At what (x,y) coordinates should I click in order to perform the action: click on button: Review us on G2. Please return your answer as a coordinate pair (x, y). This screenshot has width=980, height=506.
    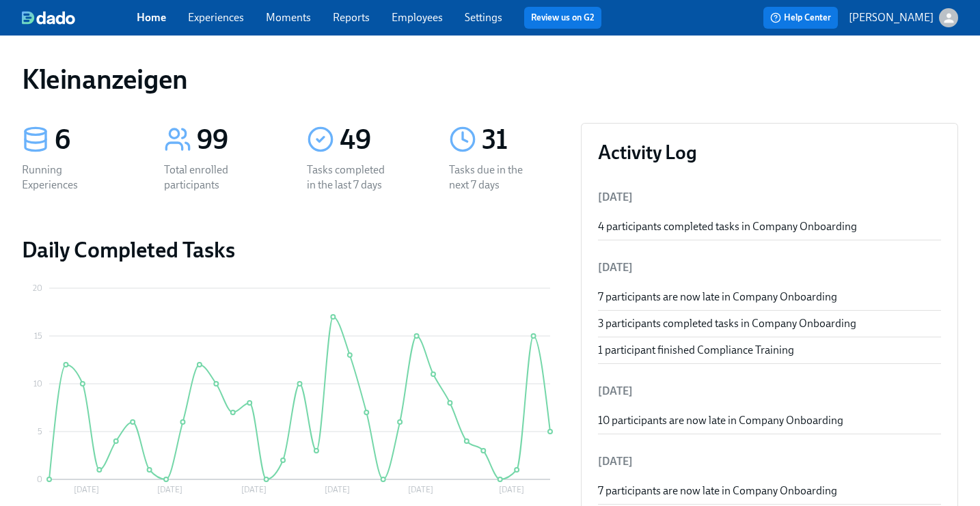
    Looking at the image, I should click on (563, 18).